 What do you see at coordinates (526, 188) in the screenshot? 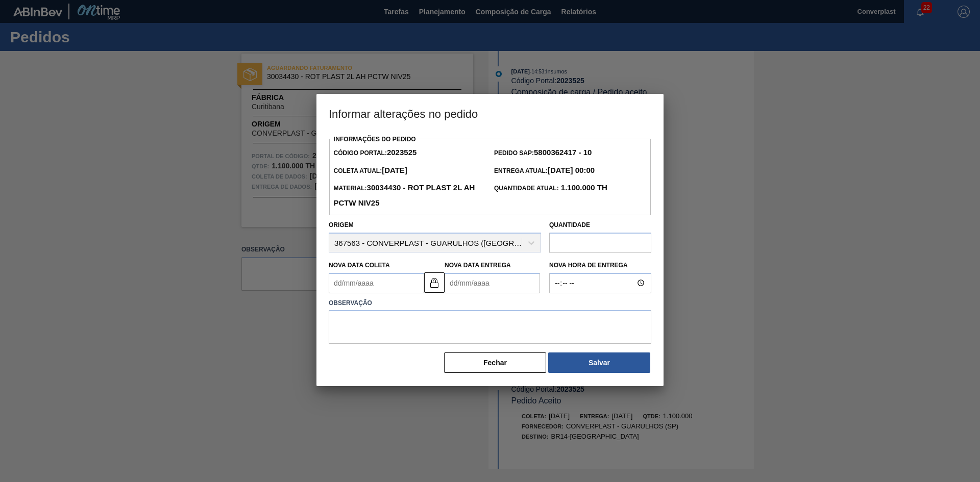
I see `font: Quantidade atual:` at bounding box center [526, 188].